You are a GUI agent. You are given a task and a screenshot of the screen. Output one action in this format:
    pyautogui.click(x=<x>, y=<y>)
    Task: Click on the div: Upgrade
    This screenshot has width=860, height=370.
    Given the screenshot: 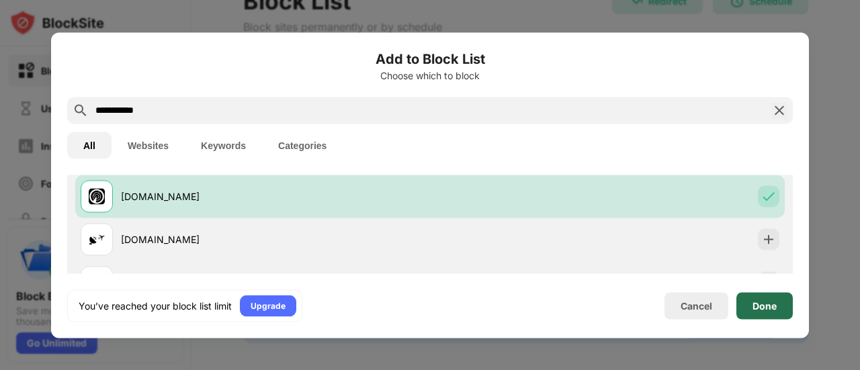 What is the action you would take?
    pyautogui.click(x=268, y=306)
    